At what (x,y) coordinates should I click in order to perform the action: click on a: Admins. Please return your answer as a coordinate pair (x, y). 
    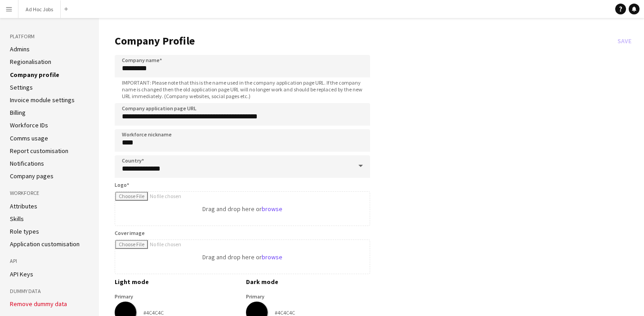
    Looking at the image, I should click on (20, 49).